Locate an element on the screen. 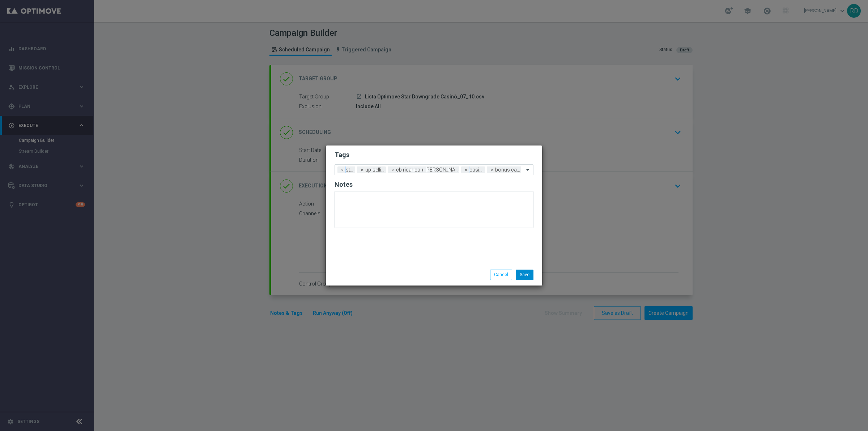 The image size is (868, 431). ng-select: bonus cash, casino, cb ricarica + cb perso, star, up-selling is located at coordinates (434, 170).